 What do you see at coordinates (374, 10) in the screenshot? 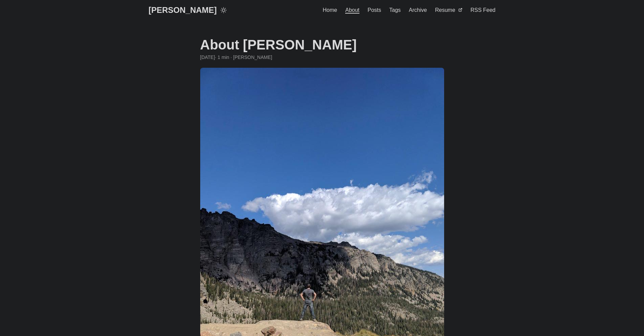
I see `span: Posts` at bounding box center [374, 10].